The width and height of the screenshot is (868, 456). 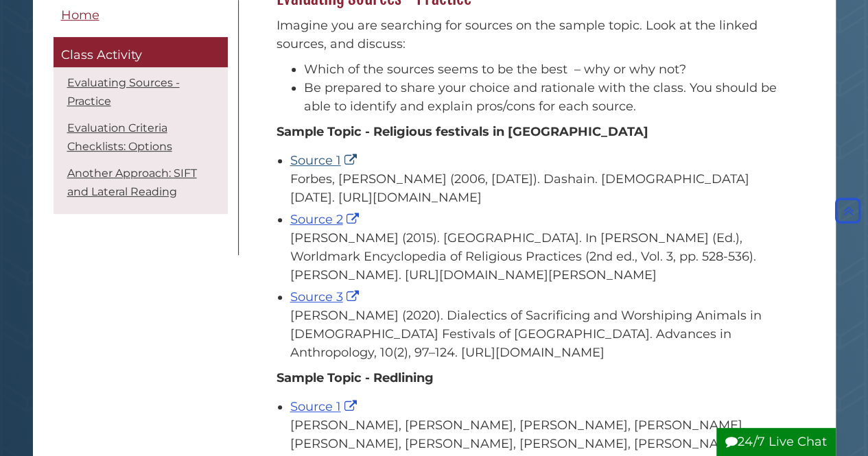 I want to click on li: Be prepared to share your choice and rationale with the class. You should be able to identify and..., so click(x=545, y=97).